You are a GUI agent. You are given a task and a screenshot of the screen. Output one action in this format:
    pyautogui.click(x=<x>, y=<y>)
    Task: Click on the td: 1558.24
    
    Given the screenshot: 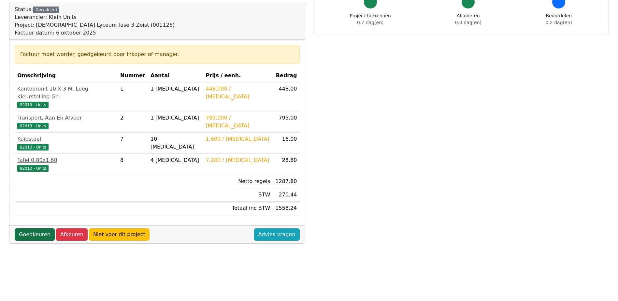 What is the action you would take?
    pyautogui.click(x=286, y=208)
    